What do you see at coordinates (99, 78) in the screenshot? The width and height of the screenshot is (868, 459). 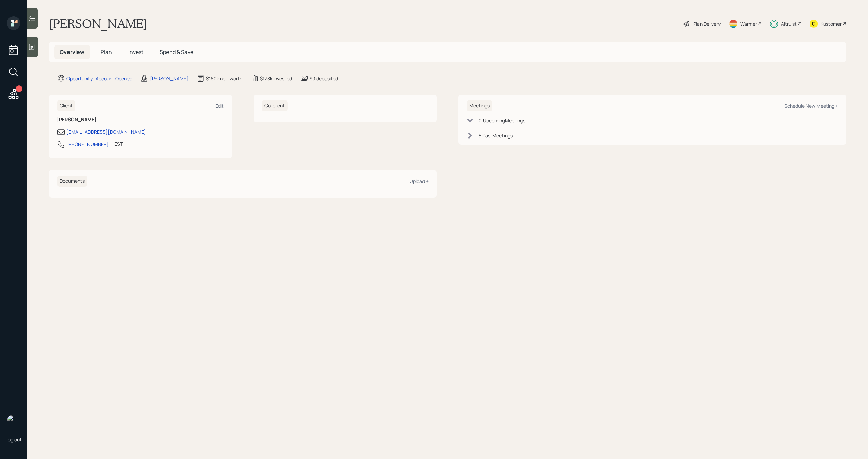 I see `div: Opportunity · Account Opened` at bounding box center [99, 78].